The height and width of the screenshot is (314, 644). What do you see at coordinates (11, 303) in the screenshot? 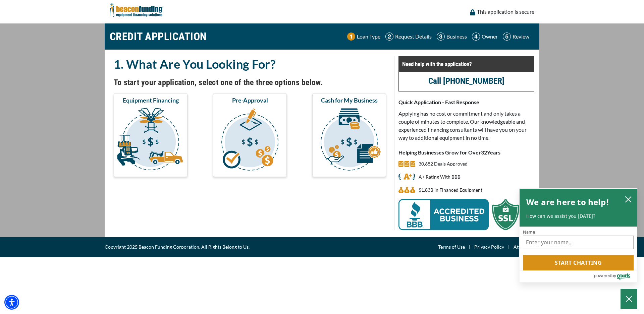
I see `div: Accessibility Menu` at bounding box center [11, 303].